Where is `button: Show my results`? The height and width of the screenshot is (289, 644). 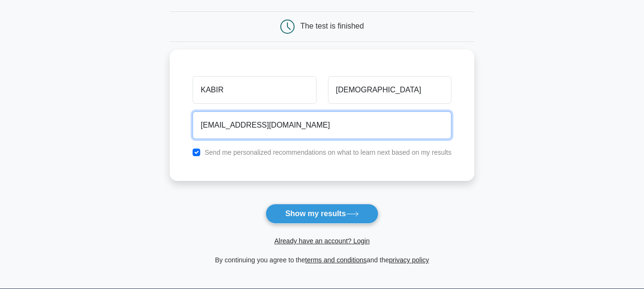
button: Show my results is located at coordinates (322, 214).